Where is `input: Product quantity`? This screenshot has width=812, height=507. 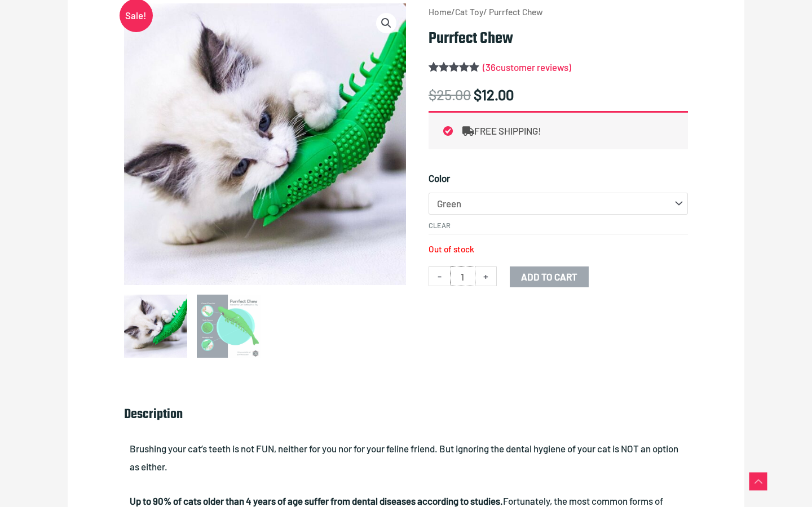 input: Product quantity is located at coordinates (462, 276).